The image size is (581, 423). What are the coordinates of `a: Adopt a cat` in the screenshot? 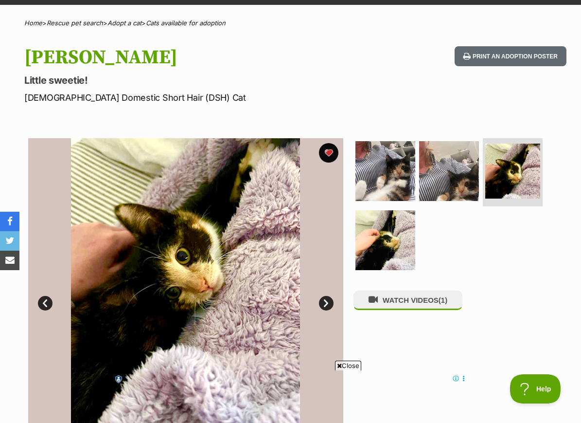 It's located at (125, 23).